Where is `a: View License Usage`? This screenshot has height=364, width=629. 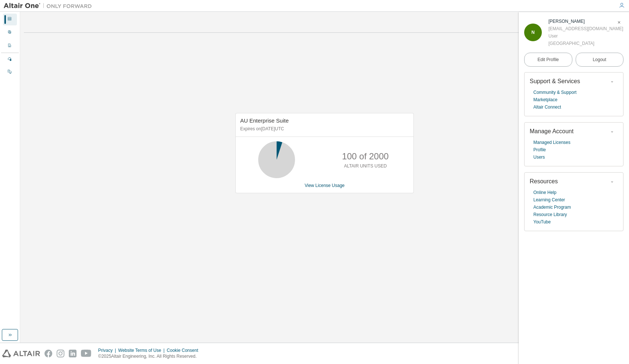
a: View License Usage is located at coordinates (324, 185).